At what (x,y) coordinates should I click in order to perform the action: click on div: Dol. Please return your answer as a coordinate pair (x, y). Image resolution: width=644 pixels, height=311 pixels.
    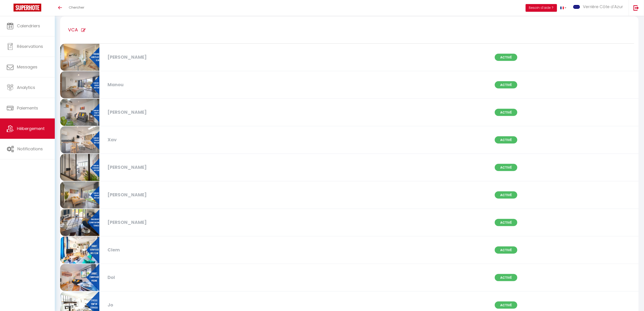
    Looking at the image, I should click on (200, 277).